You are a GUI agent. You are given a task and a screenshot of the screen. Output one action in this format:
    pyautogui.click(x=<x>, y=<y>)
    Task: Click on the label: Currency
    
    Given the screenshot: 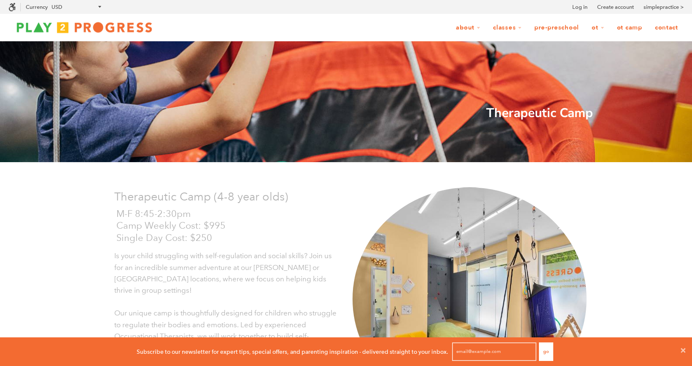 What is the action you would take?
    pyautogui.click(x=37, y=7)
    